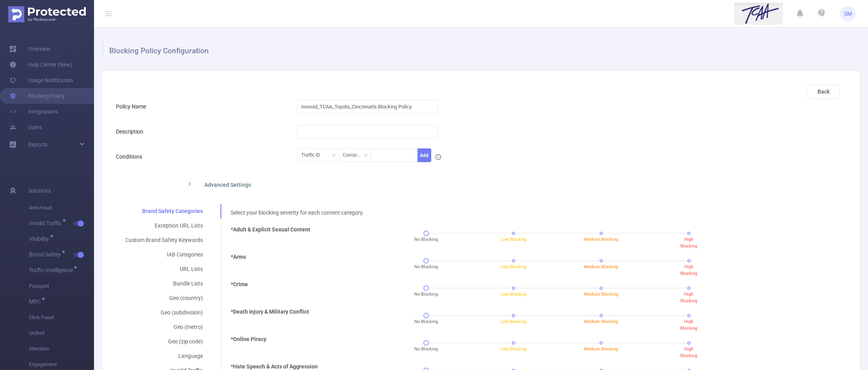 Image resolution: width=868 pixels, height=370 pixels. What do you see at coordinates (823, 92) in the screenshot?
I see `button: Back` at bounding box center [823, 92].